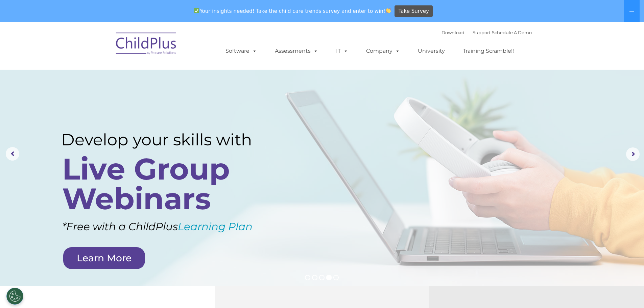  I want to click on button: Cookies Settings, so click(15, 296).